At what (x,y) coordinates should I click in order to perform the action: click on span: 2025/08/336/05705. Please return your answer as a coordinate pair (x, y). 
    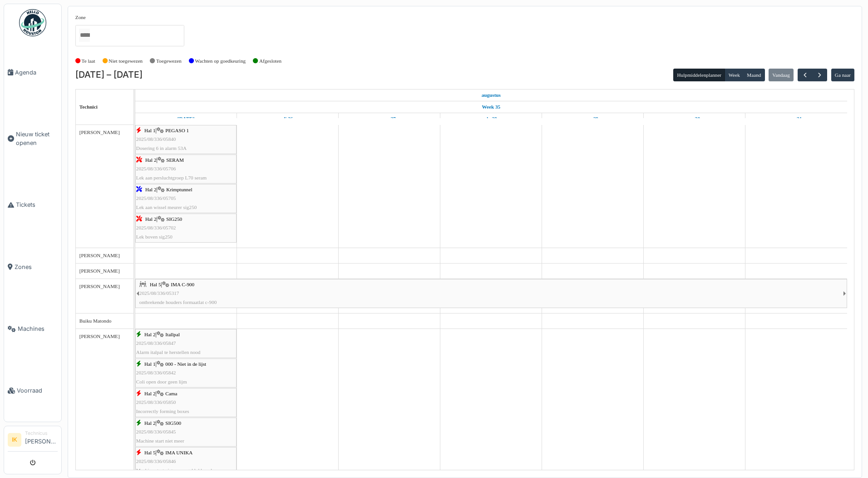
    Looking at the image, I should click on (156, 198).